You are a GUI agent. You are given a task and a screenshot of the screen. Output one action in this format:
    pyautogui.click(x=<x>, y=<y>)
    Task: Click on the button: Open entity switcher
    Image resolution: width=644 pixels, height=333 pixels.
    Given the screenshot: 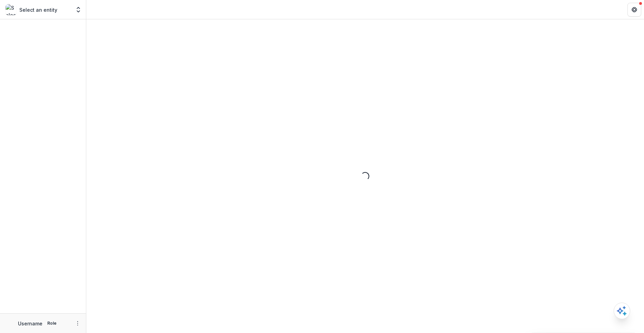 What is the action you would take?
    pyautogui.click(x=79, y=10)
    